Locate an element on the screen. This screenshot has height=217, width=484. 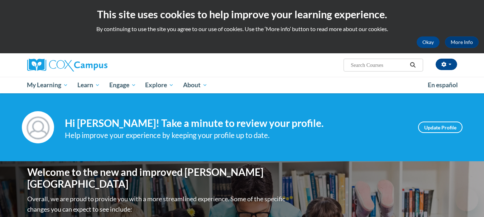
button: Search is located at coordinates (413, 65).